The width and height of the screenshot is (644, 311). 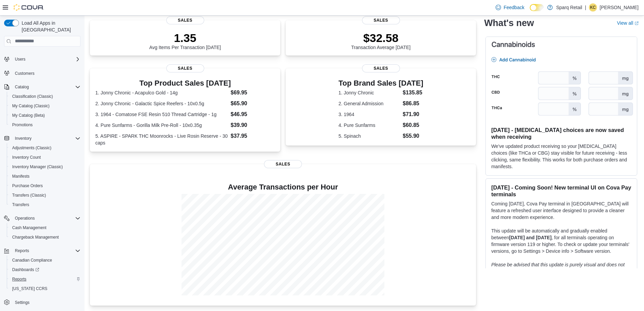 I want to click on a: Promotions, so click(x=22, y=125).